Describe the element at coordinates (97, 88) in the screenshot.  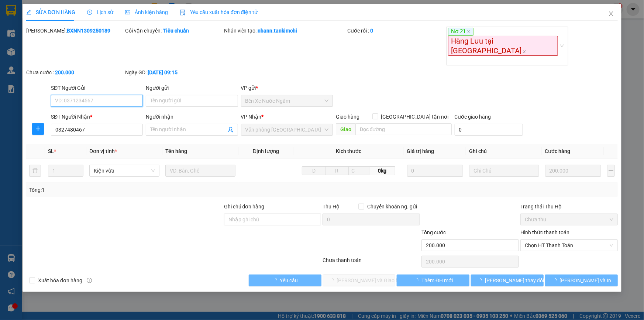
I see `div: SĐT Người Gửi` at that location.